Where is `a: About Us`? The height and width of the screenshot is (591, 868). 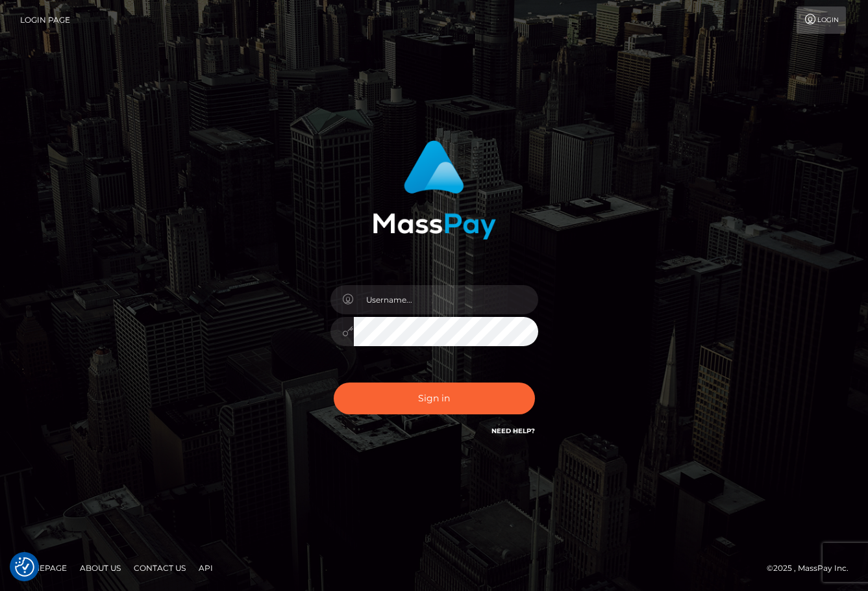 a: About Us is located at coordinates (100, 568).